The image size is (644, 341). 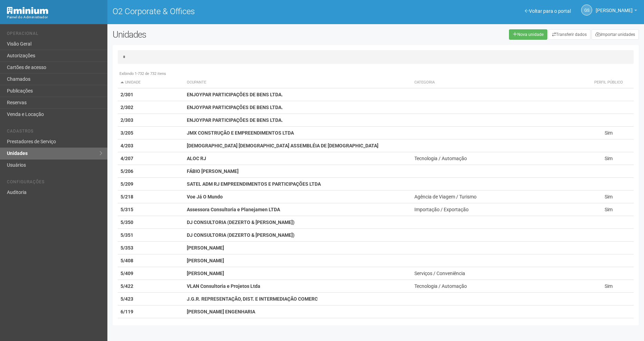 I want to click on strong: Voe Já O Mundo, so click(x=204, y=197).